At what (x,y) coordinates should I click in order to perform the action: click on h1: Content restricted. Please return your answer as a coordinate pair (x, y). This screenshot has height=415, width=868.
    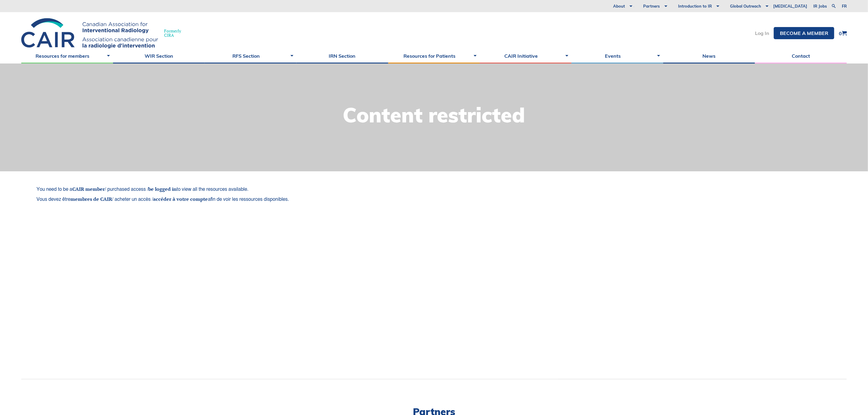
    Looking at the image, I should click on (434, 115).